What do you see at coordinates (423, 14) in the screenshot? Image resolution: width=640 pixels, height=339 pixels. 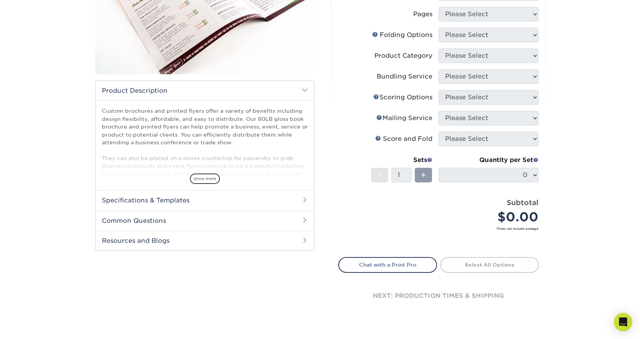 I see `div: Pages` at bounding box center [423, 14].